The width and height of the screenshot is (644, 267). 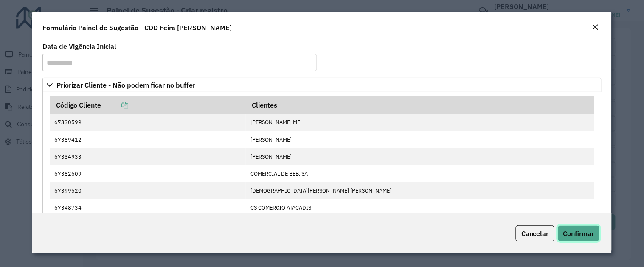 What do you see at coordinates (148, 157) in the screenshot?
I see `td: 67334933` at bounding box center [148, 157].